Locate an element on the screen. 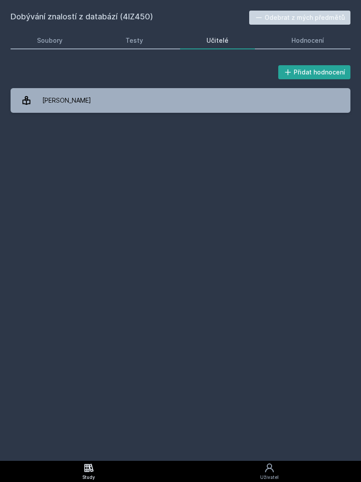 Image resolution: width=361 pixels, height=482 pixels. button: Přidat hodnocení is located at coordinates (315, 72).